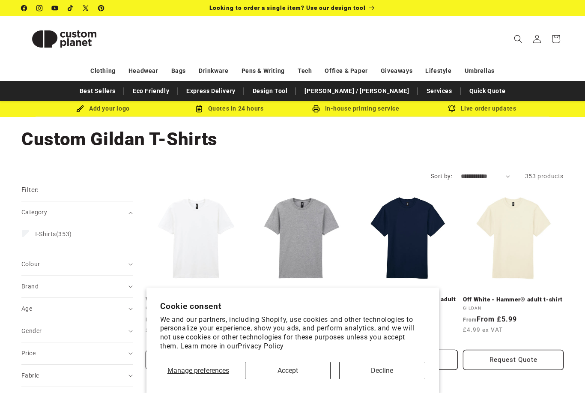 The image size is (585, 393). Describe the element at coordinates (198, 370) in the screenshot. I see `button: Manage preferences` at that location.